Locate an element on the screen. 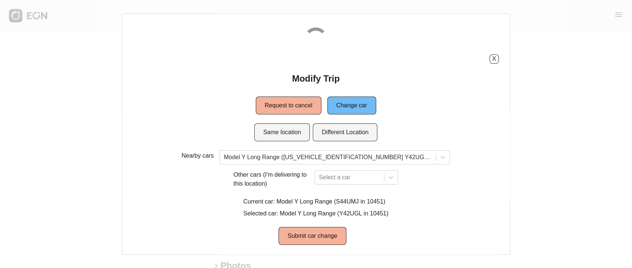 This screenshot has height=268, width=632. p: Selected car: Model Y Long Range (Y42UGL in 10451) is located at coordinates (316, 214).